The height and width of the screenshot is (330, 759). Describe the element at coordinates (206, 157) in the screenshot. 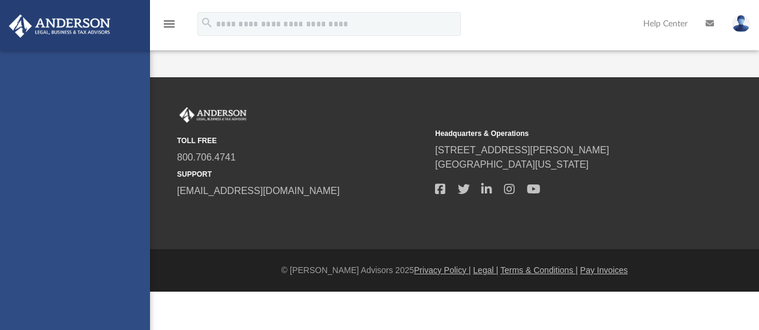

I see `a: 800.706.4741` at that location.